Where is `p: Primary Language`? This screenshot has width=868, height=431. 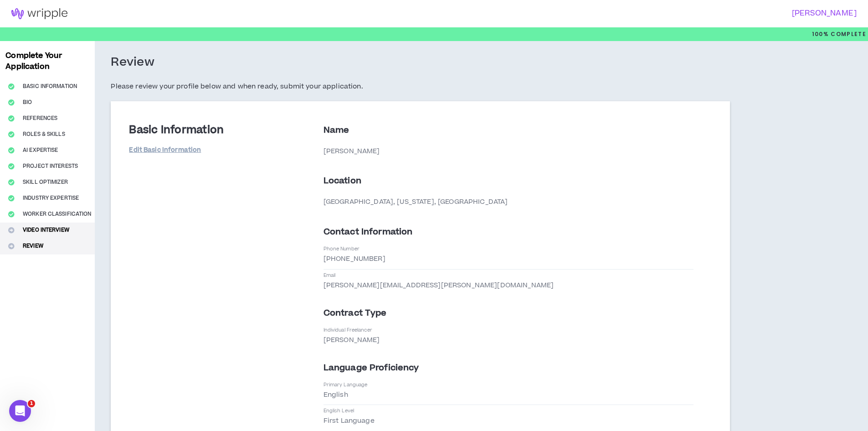 p: Primary Language is located at coordinates (345, 384).